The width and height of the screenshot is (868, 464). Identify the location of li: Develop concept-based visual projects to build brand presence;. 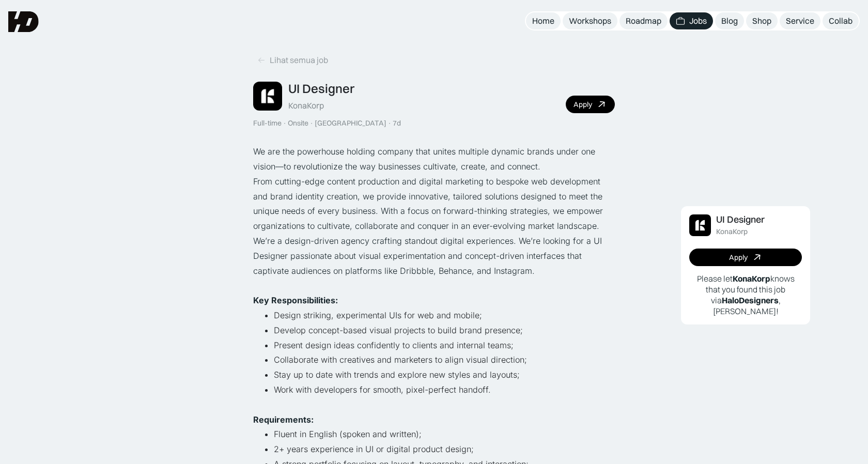
(444, 330).